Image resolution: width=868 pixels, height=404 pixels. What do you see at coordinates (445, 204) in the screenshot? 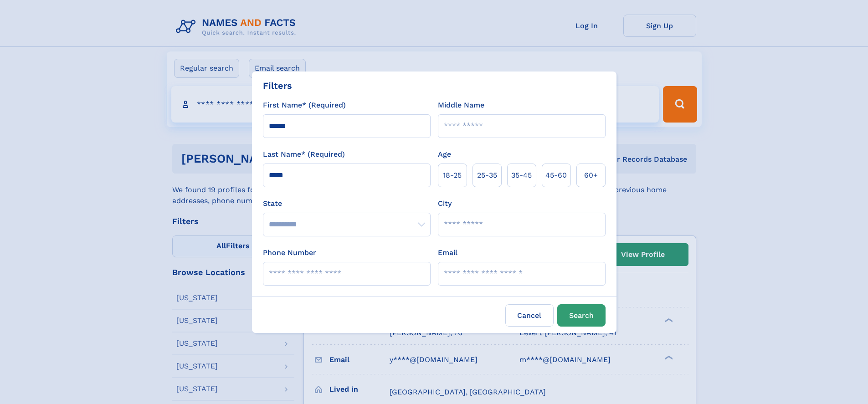
I see `label: City` at bounding box center [445, 204].